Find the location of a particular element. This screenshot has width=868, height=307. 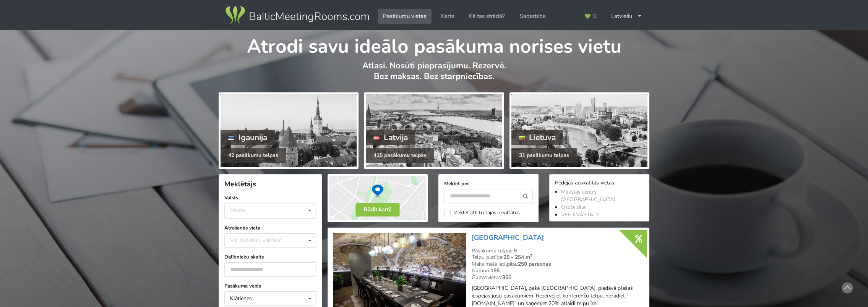

div: Gultasvietas: is located at coordinates (557, 278).